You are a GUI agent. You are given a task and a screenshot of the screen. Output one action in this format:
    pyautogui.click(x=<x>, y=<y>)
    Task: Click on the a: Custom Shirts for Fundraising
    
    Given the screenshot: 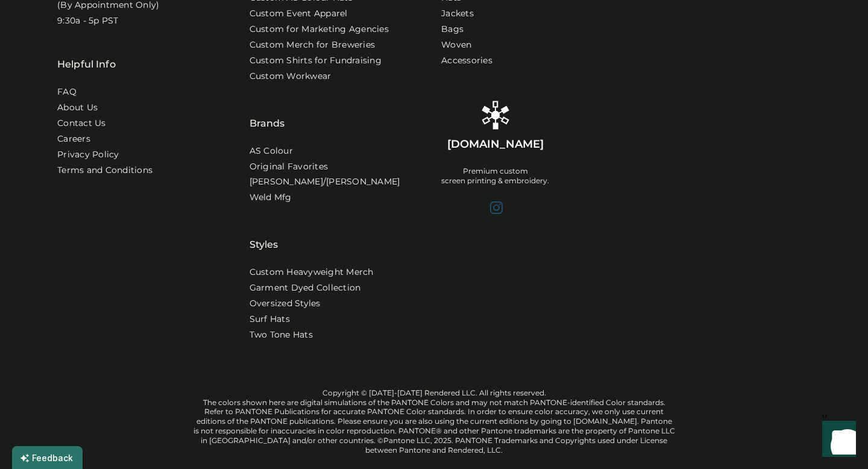 What is the action you would take?
    pyautogui.click(x=315, y=61)
    